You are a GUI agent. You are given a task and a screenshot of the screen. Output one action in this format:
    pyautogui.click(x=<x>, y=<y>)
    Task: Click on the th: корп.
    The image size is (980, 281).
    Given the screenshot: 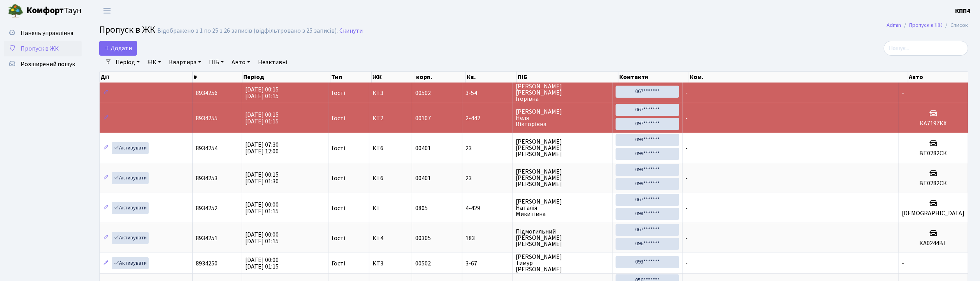 What is the action you would take?
    pyautogui.click(x=441, y=77)
    